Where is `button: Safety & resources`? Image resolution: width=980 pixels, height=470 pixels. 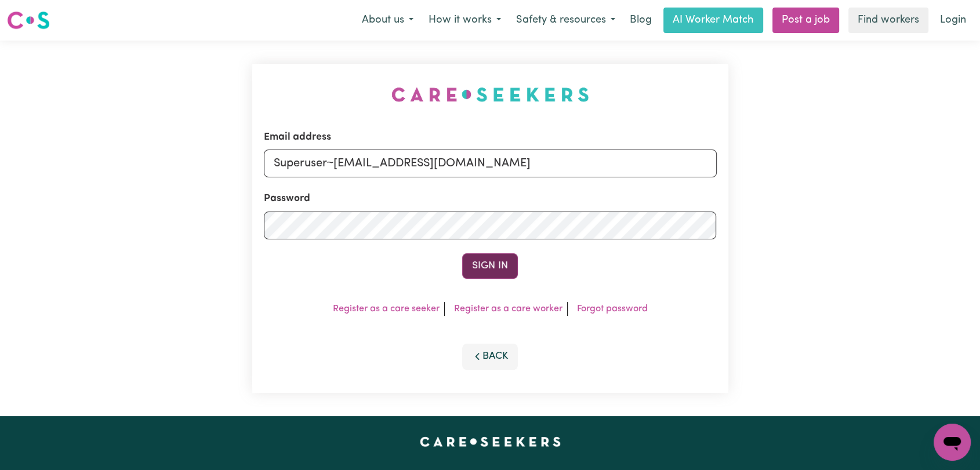 button: Safety & resources is located at coordinates (566, 21).